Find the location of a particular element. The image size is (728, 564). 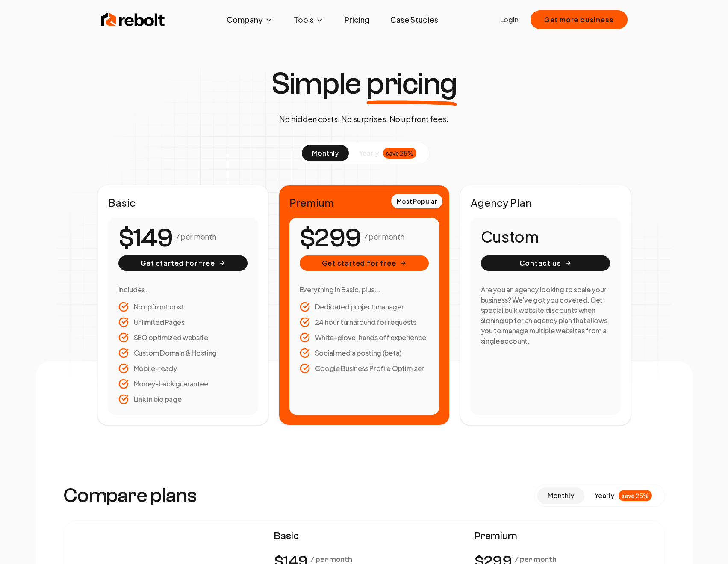

li: Dedicated project manager is located at coordinates (364, 307).